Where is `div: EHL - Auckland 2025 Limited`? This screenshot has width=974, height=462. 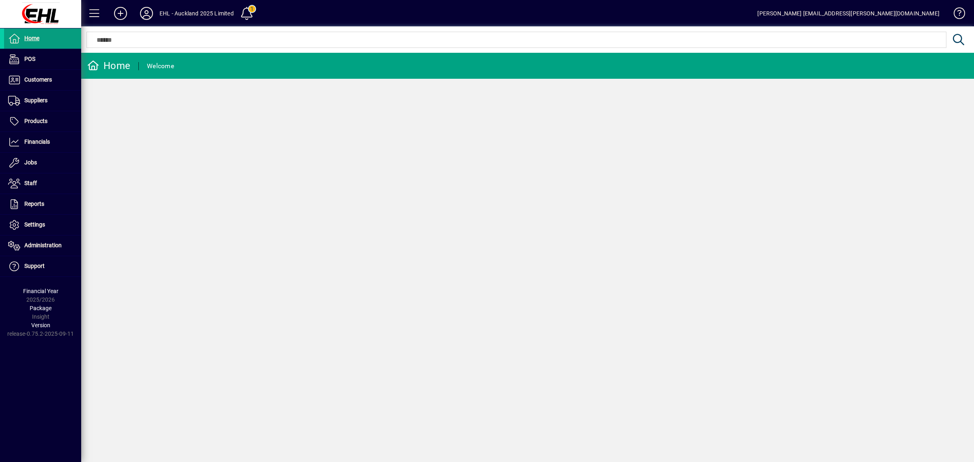
div: EHL - Auckland 2025 Limited is located at coordinates (196, 13).